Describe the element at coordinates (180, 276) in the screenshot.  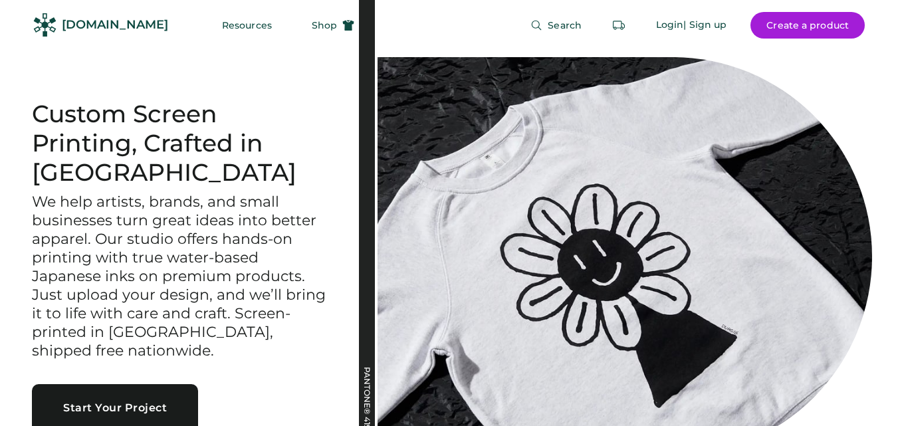
I see `h3: We help artists, brands, and small businesses turn great ideas into better apparel. Our studio of...` at that location.